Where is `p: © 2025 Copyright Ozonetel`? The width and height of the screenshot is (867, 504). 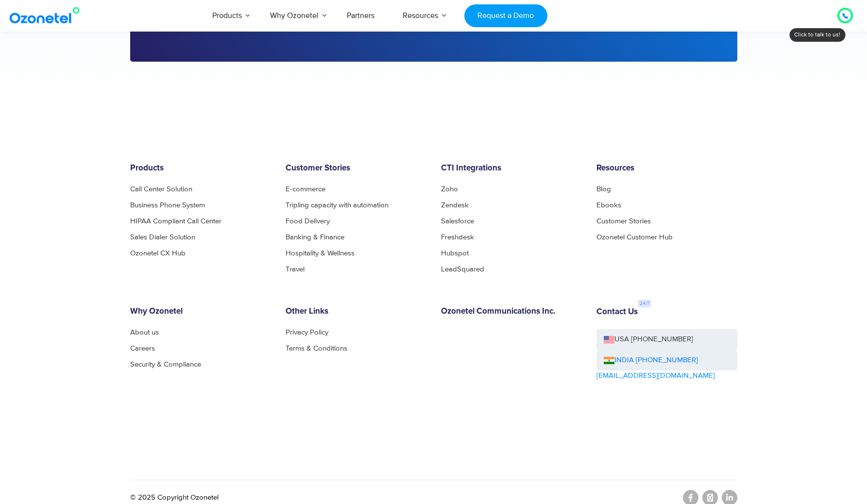 p: © 2025 Copyright Ozonetel is located at coordinates (174, 498).